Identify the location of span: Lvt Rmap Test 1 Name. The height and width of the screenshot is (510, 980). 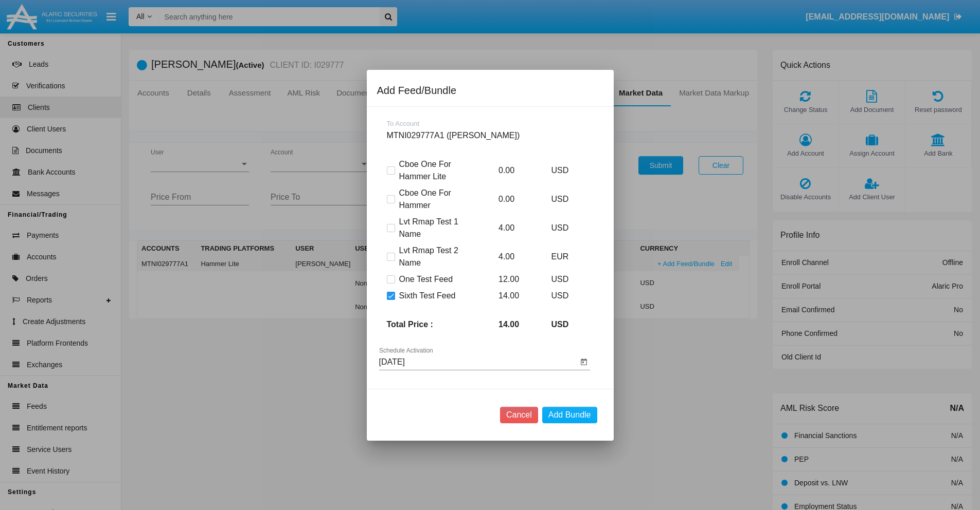
(438, 228).